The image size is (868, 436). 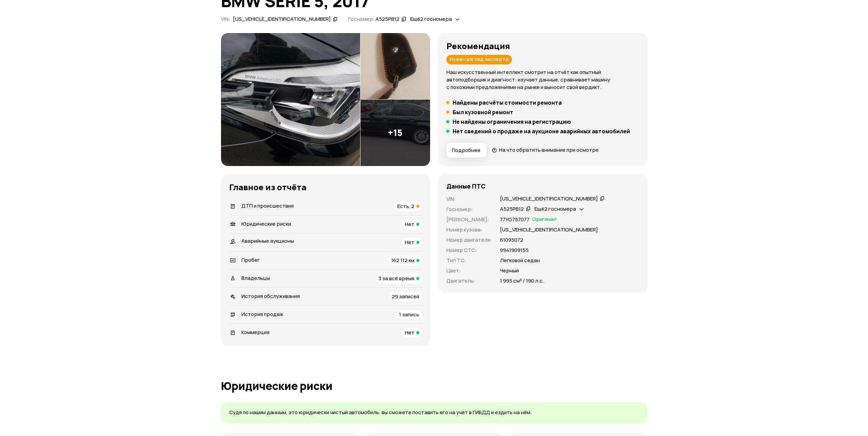 What do you see at coordinates (267, 206) in the screenshot?
I see `span: ДТП и происшествия` at bounding box center [267, 206].